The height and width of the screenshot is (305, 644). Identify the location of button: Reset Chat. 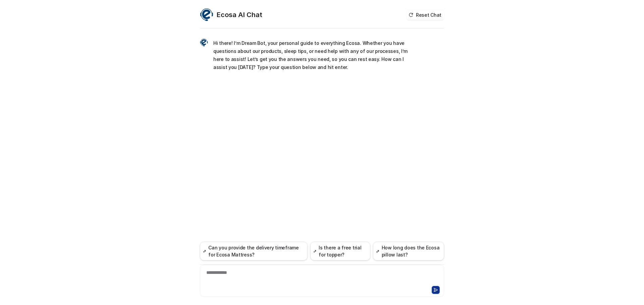
(426, 15).